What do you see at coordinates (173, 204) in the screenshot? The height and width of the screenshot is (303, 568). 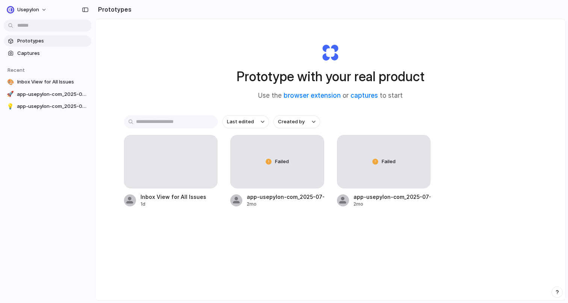 I see `div: 1d` at bounding box center [173, 204].